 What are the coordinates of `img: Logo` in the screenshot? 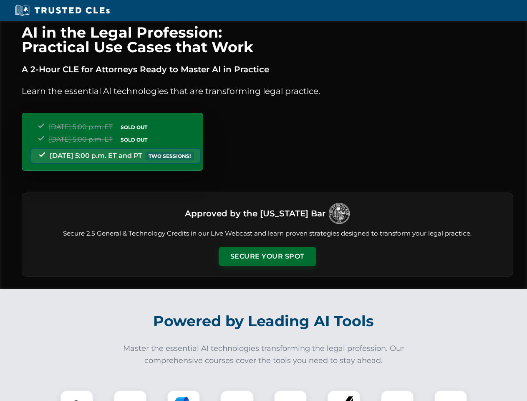 It's located at (339, 213).